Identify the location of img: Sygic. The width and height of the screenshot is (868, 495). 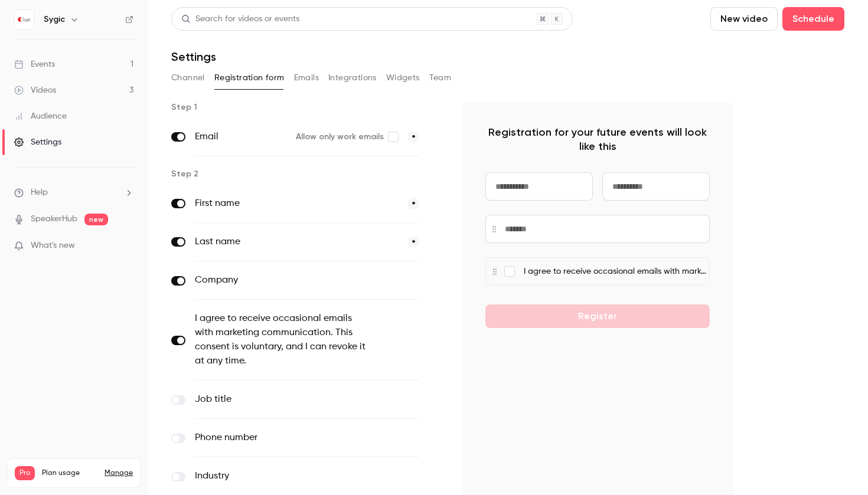
(25, 20).